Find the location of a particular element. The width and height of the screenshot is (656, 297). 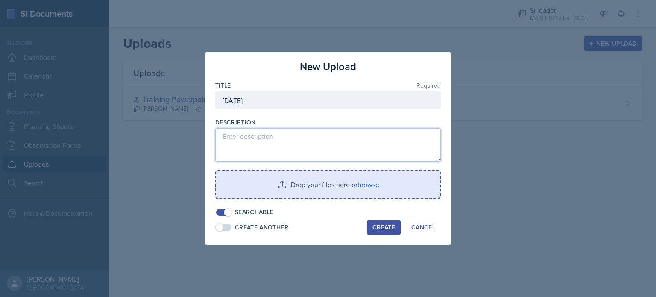

button: Cancel is located at coordinates (423, 227).